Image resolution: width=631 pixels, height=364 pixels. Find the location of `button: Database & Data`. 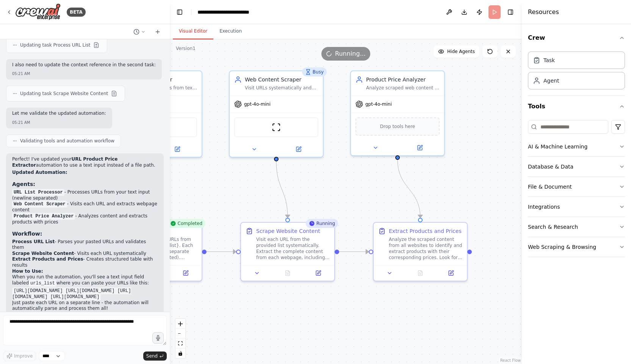

button: Database & Data is located at coordinates (577, 166).